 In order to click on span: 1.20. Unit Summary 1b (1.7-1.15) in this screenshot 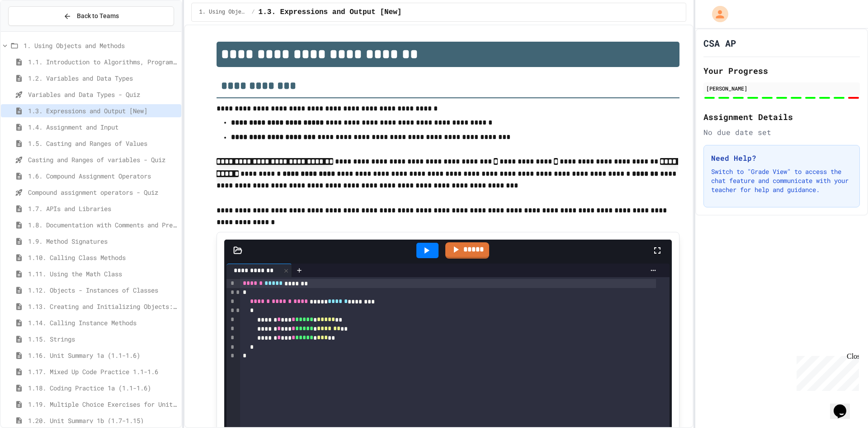, I will do `click(103, 420)`.